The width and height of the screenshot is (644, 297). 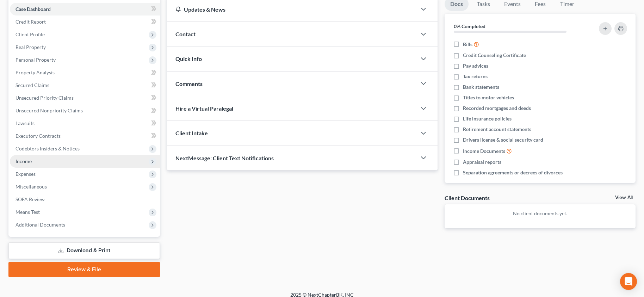 I want to click on span: Quick Info, so click(x=189, y=58).